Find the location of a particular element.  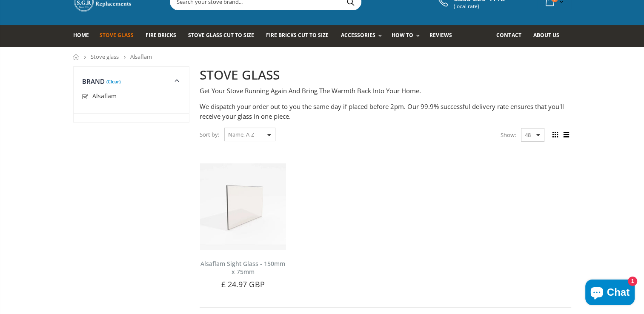

a: Reviews is located at coordinates (444, 36).